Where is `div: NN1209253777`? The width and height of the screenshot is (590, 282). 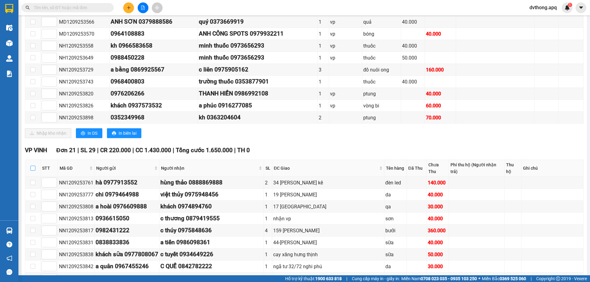 div: NN1209253777 is located at coordinates (76, 195).